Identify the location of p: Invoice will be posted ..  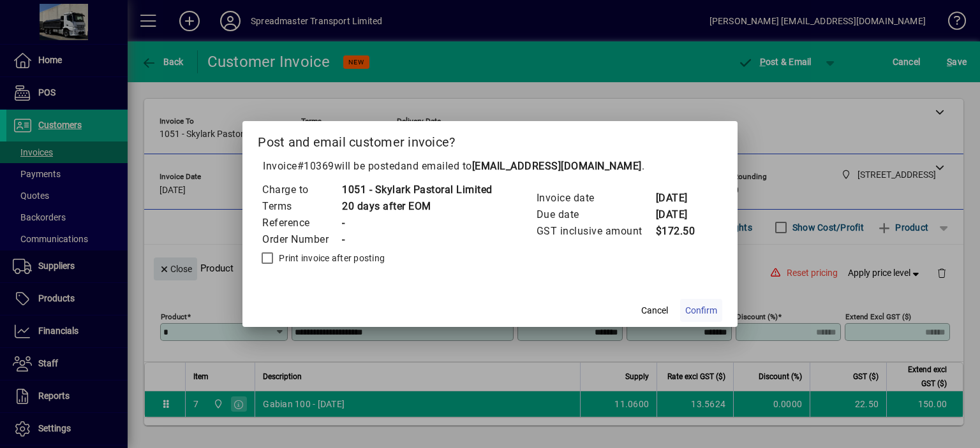
(490, 166).